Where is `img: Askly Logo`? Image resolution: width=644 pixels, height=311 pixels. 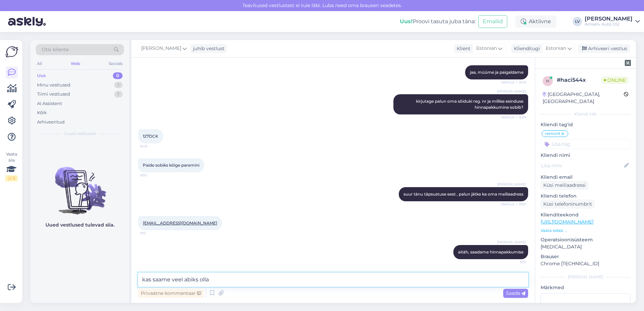
img: Askly Logo is located at coordinates (12, 52).